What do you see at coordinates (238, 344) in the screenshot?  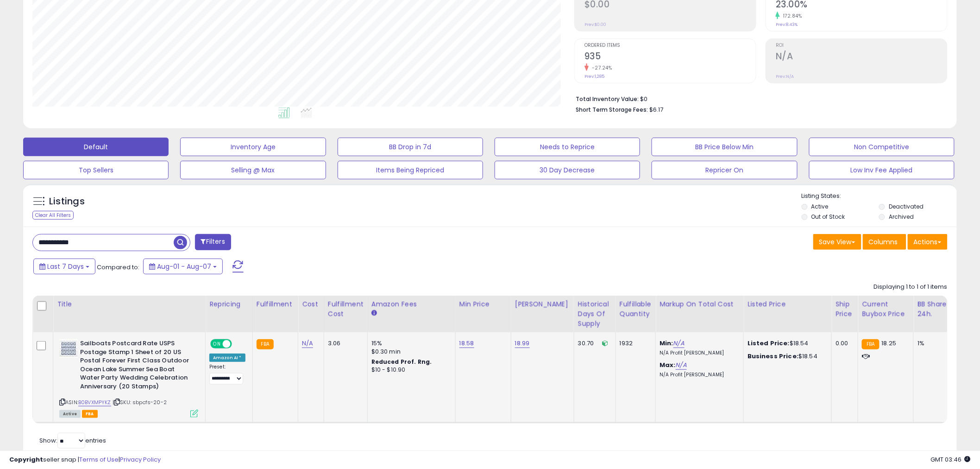 I see `span: OFF` at bounding box center [238, 344].